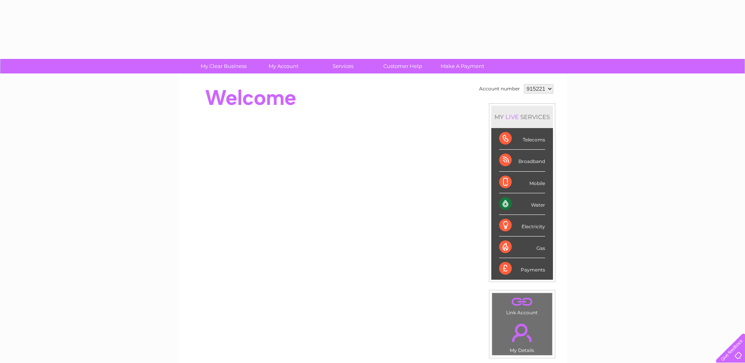  What do you see at coordinates (283, 66) in the screenshot?
I see `a: My Account` at bounding box center [283, 66].